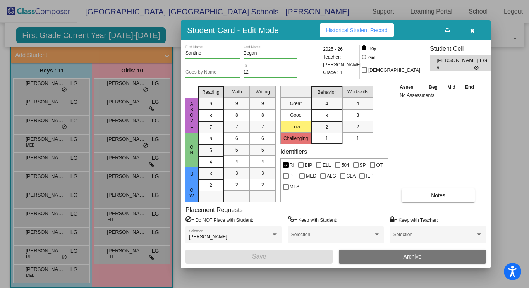 This screenshot has width=529, height=288. What do you see at coordinates (331, 176) in the screenshot?
I see `span: ALG` at bounding box center [331, 176].